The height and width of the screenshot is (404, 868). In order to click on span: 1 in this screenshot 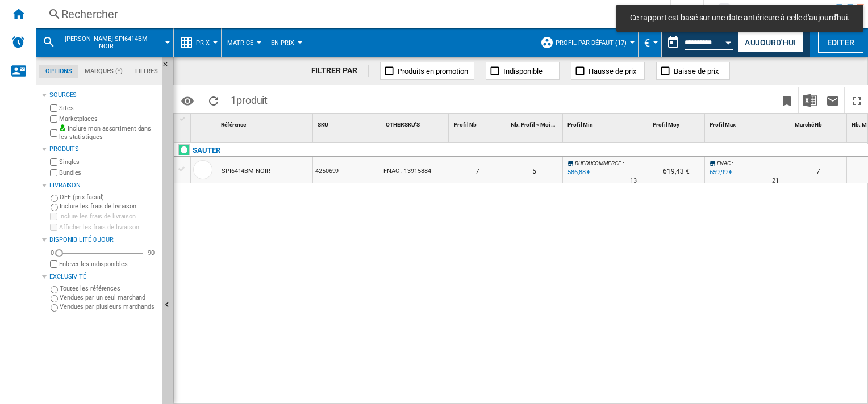, I will do `click(249, 99)`.